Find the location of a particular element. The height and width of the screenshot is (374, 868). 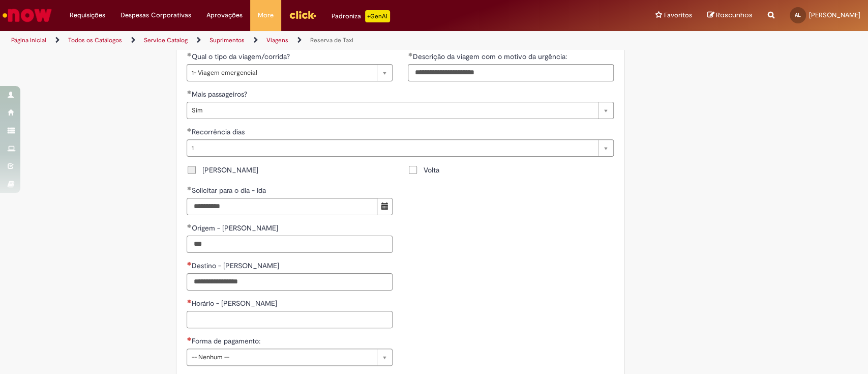

span: Favoritos is located at coordinates (678, 15).